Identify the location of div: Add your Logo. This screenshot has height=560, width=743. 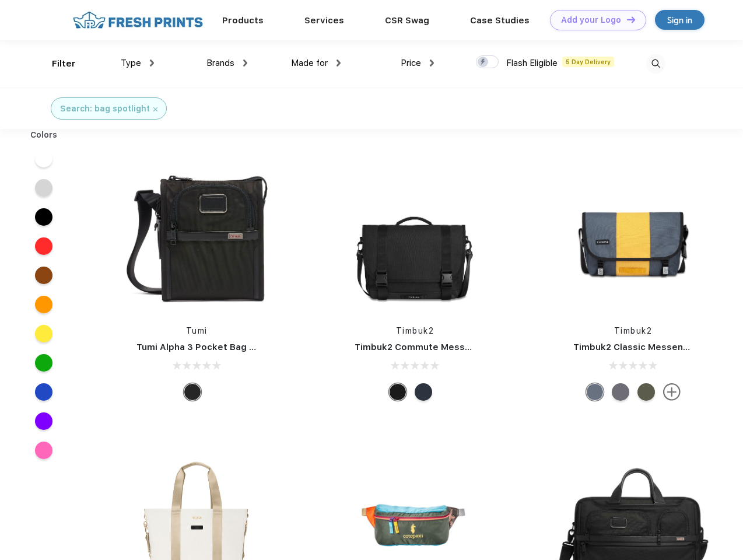
(591, 19).